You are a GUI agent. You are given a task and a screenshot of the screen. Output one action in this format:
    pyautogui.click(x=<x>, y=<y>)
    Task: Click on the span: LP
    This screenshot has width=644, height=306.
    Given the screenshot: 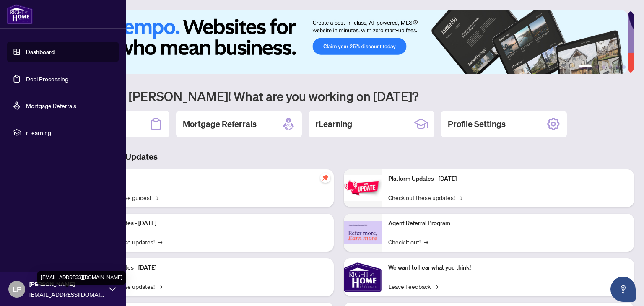 What is the action you would take?
    pyautogui.click(x=17, y=289)
    